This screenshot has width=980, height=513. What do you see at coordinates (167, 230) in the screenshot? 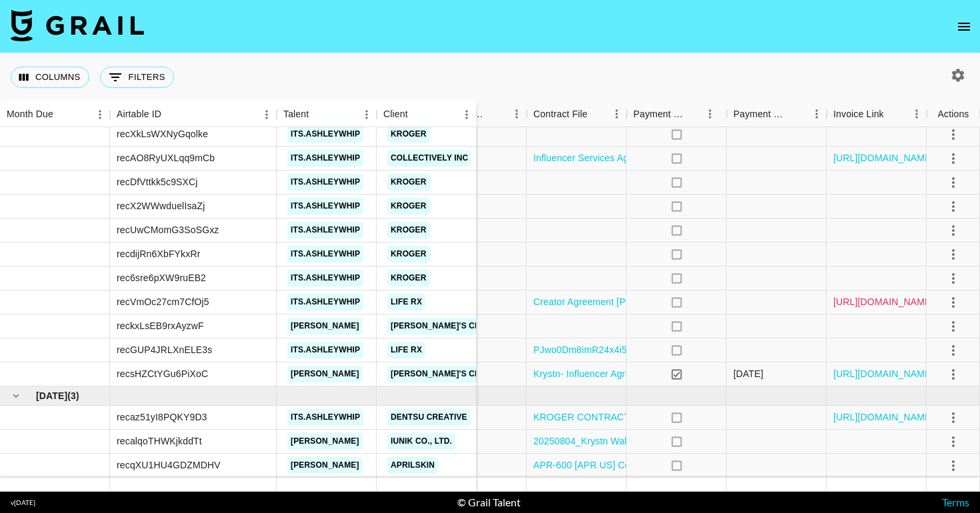
I see `div: recUwCMomG3SoSGxz` at bounding box center [167, 230].